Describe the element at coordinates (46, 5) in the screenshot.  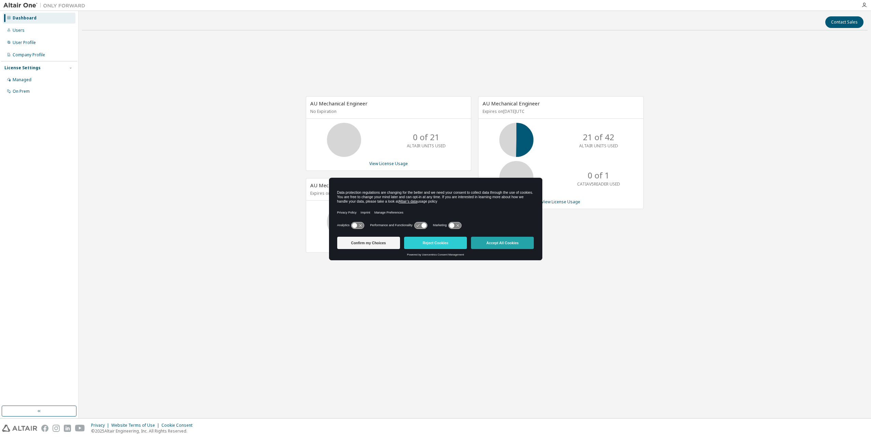
I see `img: Altair One` at that location.